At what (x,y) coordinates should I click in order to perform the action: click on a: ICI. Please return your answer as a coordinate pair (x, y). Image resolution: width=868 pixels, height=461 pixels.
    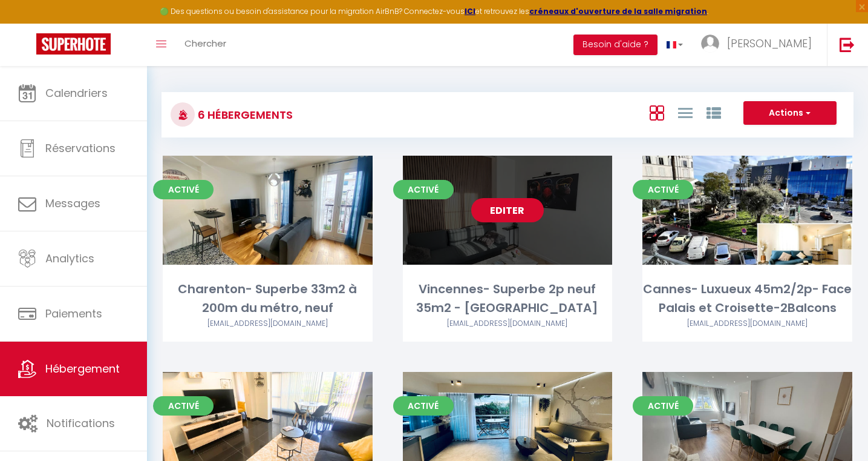
    Looking at the image, I should click on (470, 11).